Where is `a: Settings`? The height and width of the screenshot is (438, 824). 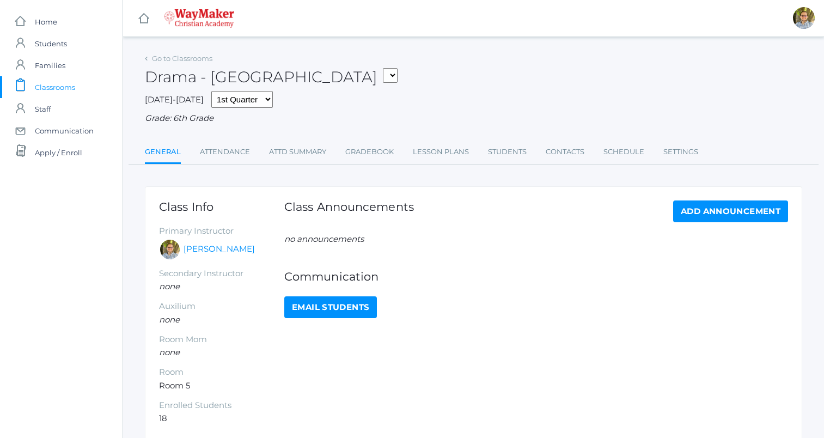 a: Settings is located at coordinates (681, 152).